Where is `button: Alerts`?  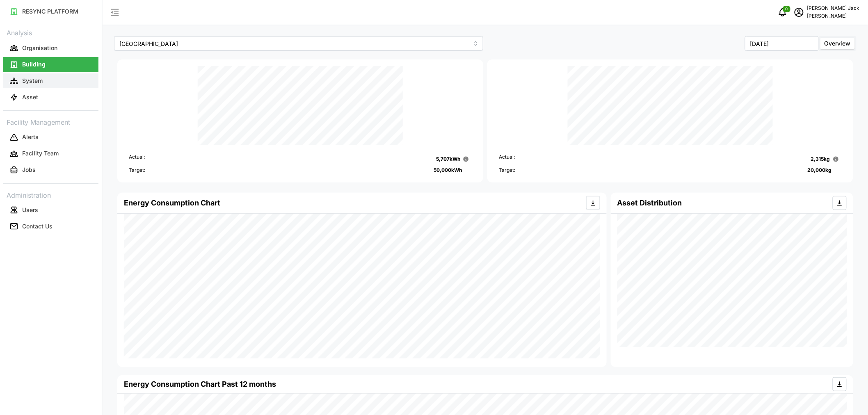 button: Alerts is located at coordinates (51, 137).